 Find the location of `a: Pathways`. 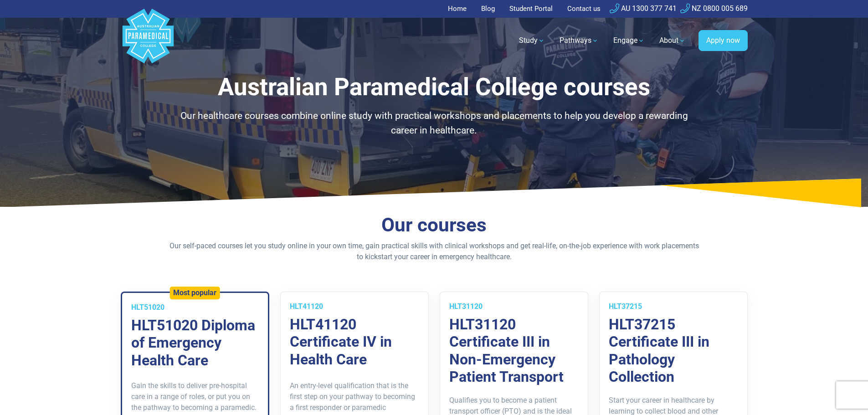

a: Pathways is located at coordinates (580, 41).